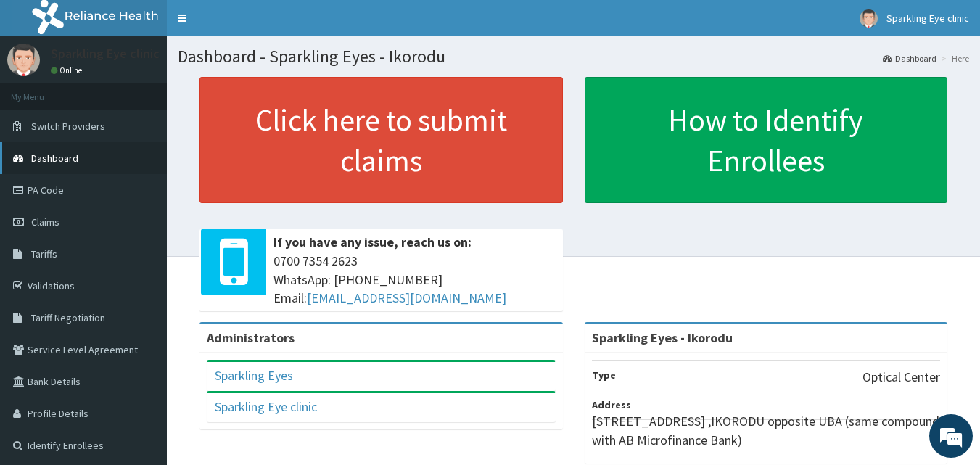  Describe the element at coordinates (603, 375) in the screenshot. I see `b: Type` at that location.